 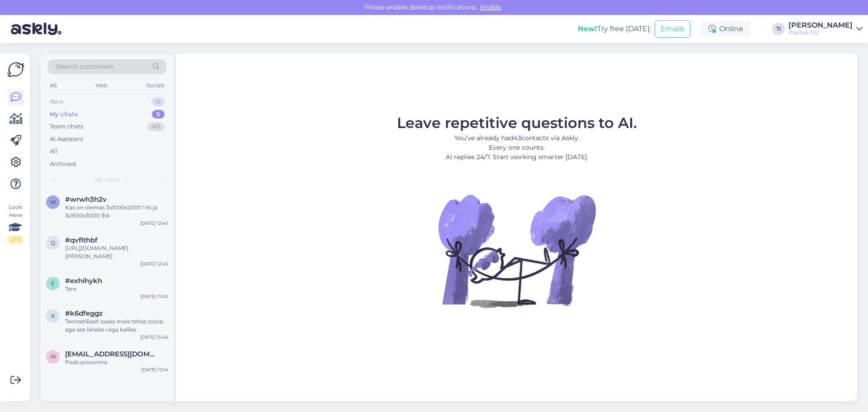 I want to click on img: Askly Logo, so click(x=16, y=70).